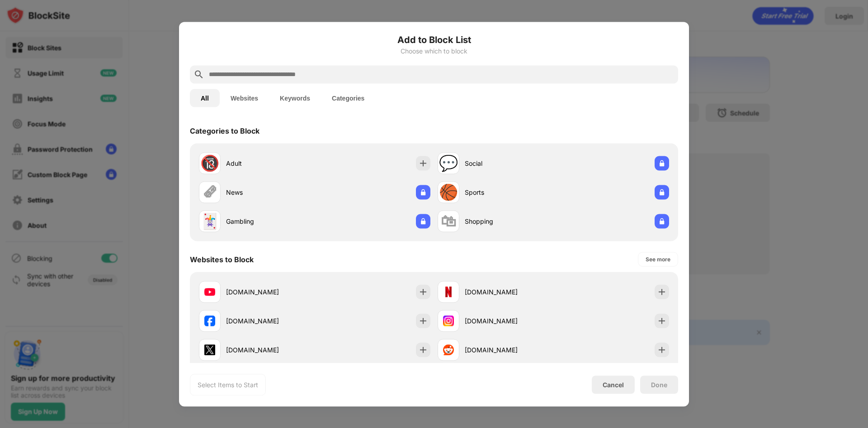 This screenshot has height=428, width=868. What do you see at coordinates (244, 98) in the screenshot?
I see `button: Websites` at bounding box center [244, 98].